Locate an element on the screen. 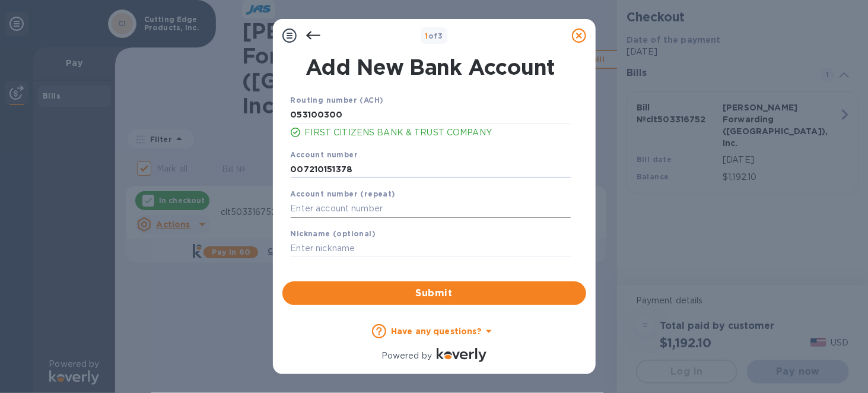 The height and width of the screenshot is (393, 868). b: Routing number (ACH) is located at coordinates (337, 100).